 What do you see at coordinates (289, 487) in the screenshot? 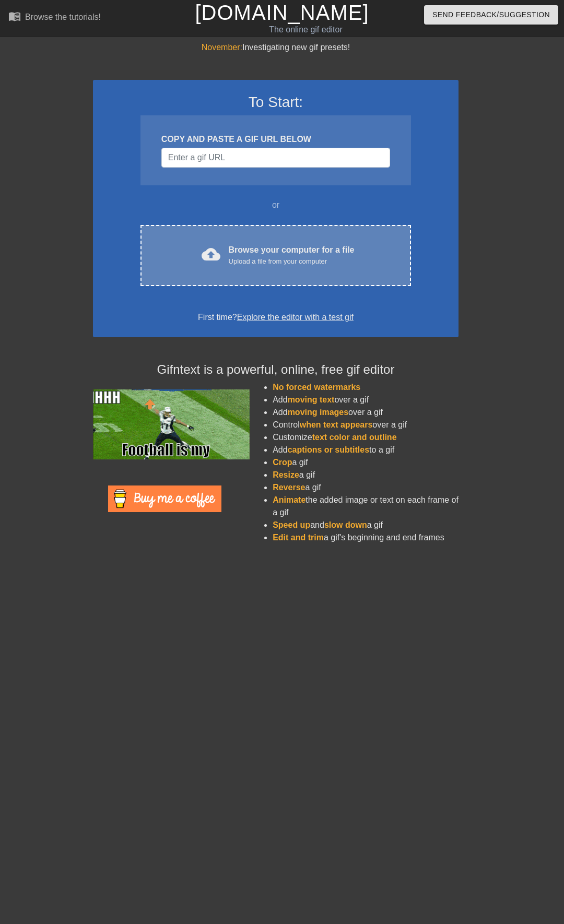
I see `span: Reverse` at bounding box center [289, 487].